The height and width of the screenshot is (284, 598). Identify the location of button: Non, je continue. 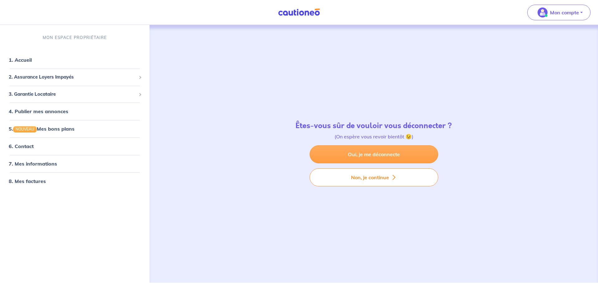
(374, 177).